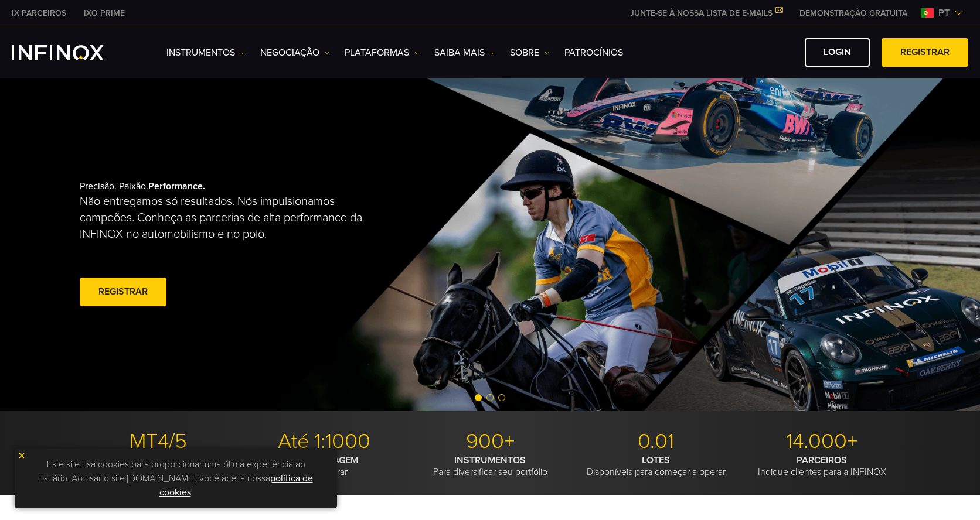 Image resolution: width=980 pixels, height=520 pixels. I want to click on a: INFINOX MENU, so click(854, 13).